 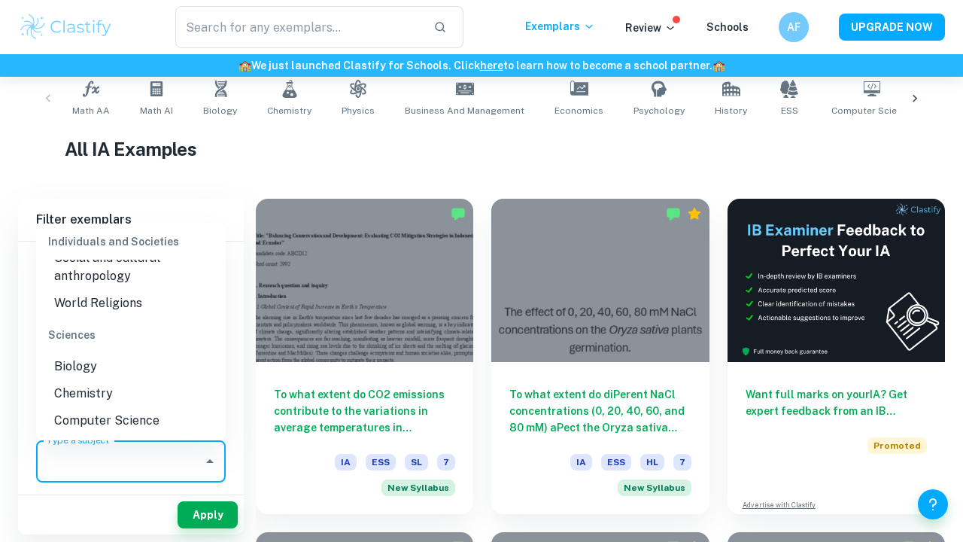 I want to click on span: HL, so click(x=653, y=462).